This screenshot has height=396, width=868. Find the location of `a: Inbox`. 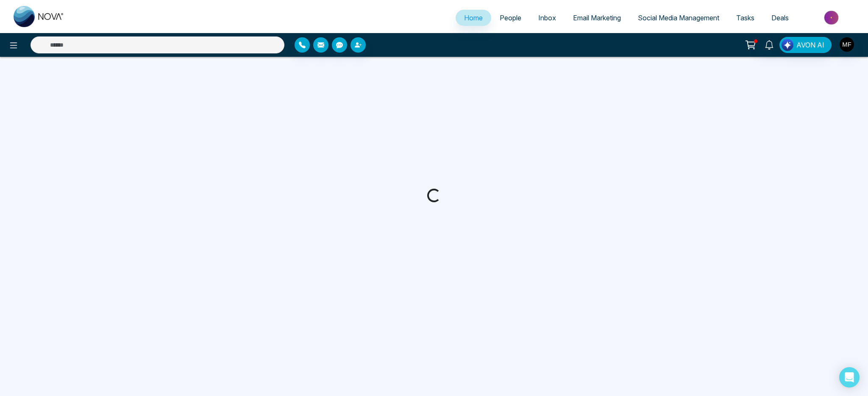

a: Inbox is located at coordinates (547, 18).